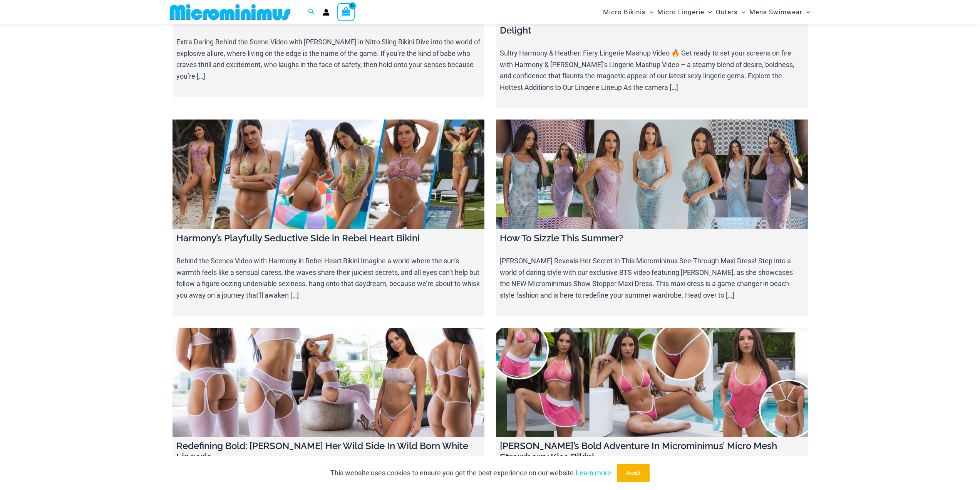  I want to click on span: Micro Bikinis, so click(624, 12).